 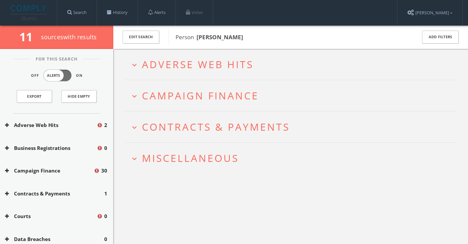 I want to click on button: expand_moreContracts & Payments, so click(x=293, y=127).